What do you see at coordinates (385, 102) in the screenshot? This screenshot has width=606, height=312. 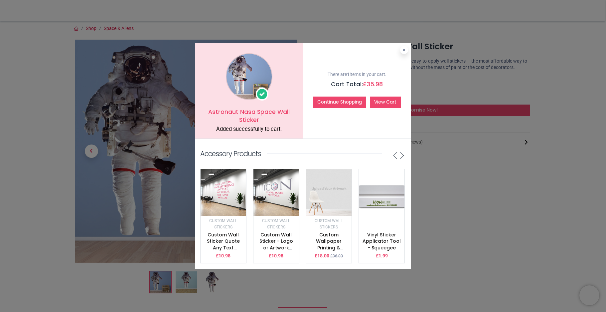 I see `a: View Cart` at bounding box center [385, 102].